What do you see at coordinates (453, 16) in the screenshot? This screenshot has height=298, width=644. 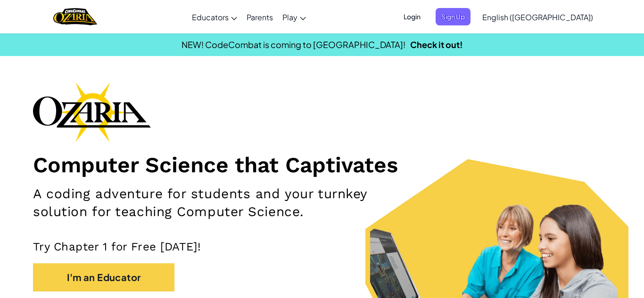 I see `span: Sign Up` at bounding box center [453, 16].